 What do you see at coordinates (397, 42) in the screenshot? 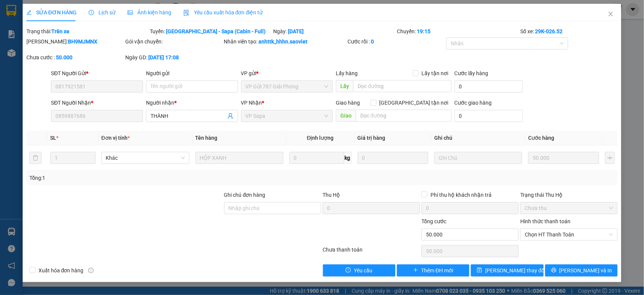
I see `div: Cước rồi :` at bounding box center [397, 42].